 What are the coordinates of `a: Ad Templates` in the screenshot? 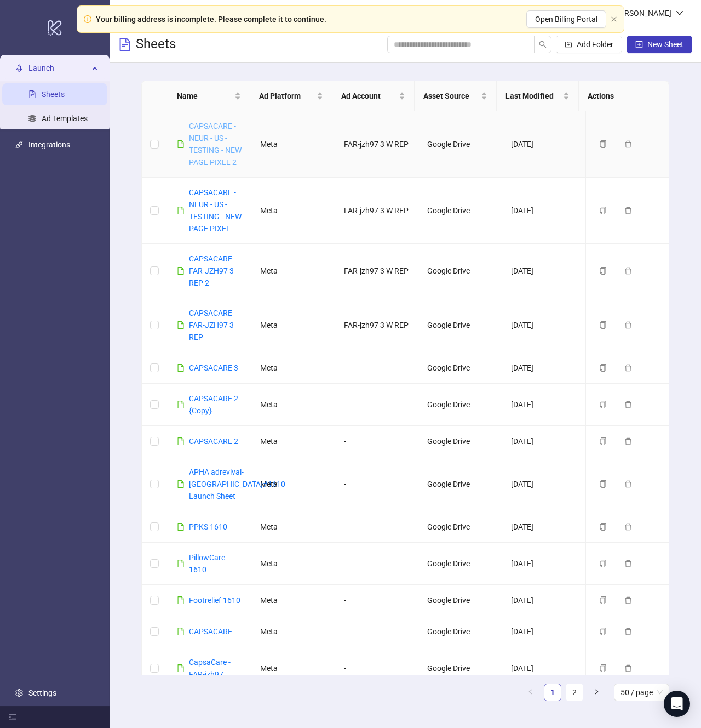 It's located at (65, 119).